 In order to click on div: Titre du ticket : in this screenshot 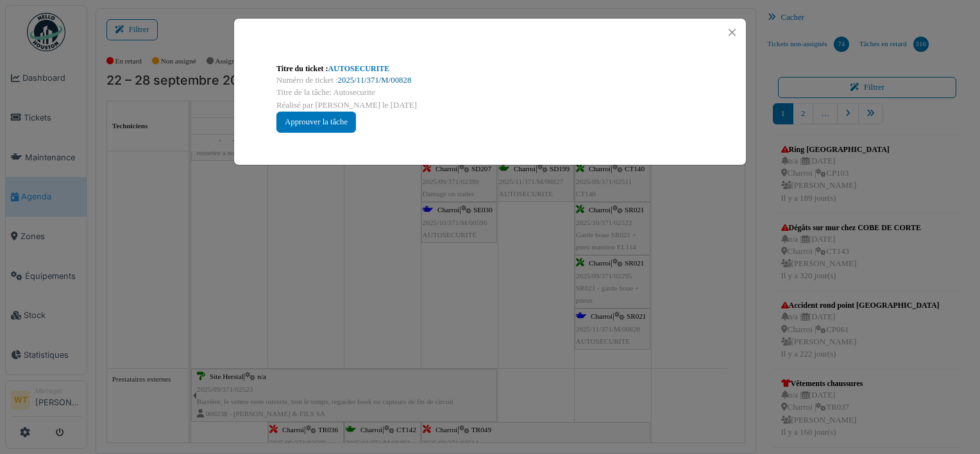, I will do `click(490, 69)`.